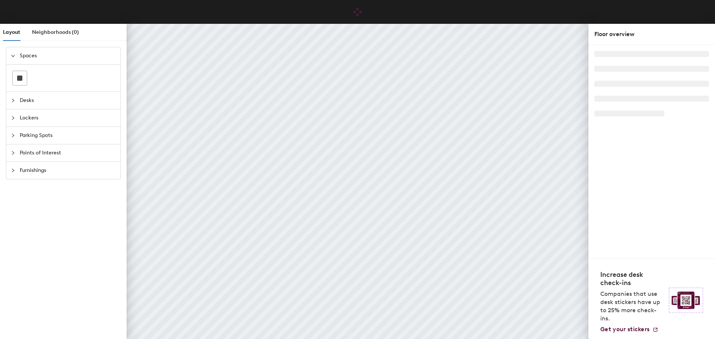 The image size is (715, 339). Describe the element at coordinates (632, 306) in the screenshot. I see `p: Companies that use desk stickers have up to 25% more check-ins.` at that location.